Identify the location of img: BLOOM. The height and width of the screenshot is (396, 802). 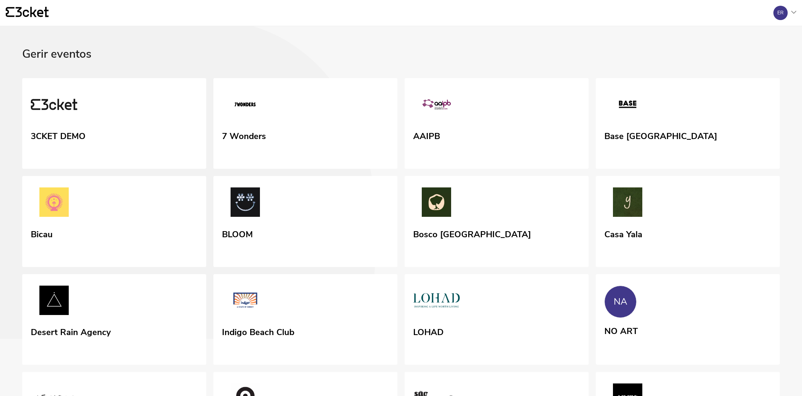
(245, 203).